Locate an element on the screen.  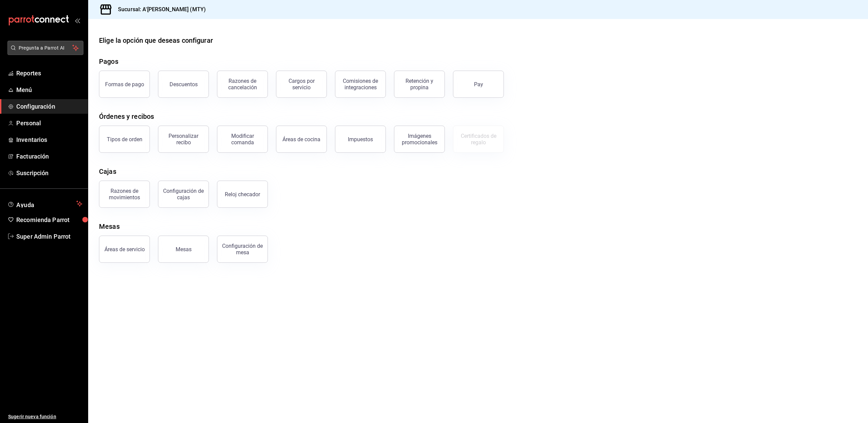
div: Formas de pago is located at coordinates (124, 84).